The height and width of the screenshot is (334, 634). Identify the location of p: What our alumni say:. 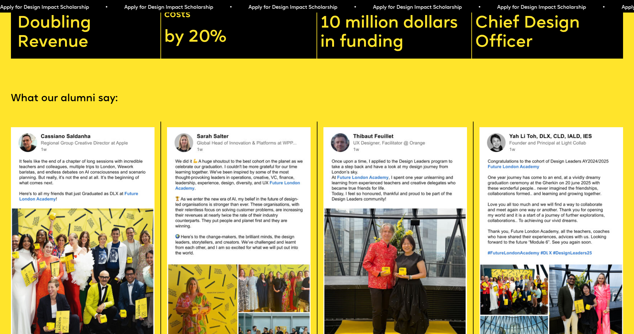
(317, 99).